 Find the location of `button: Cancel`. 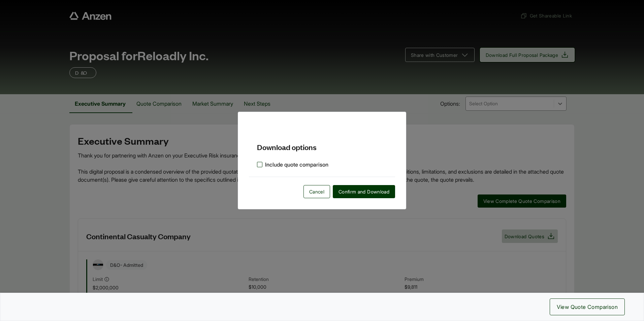

button: Cancel is located at coordinates (317, 191).